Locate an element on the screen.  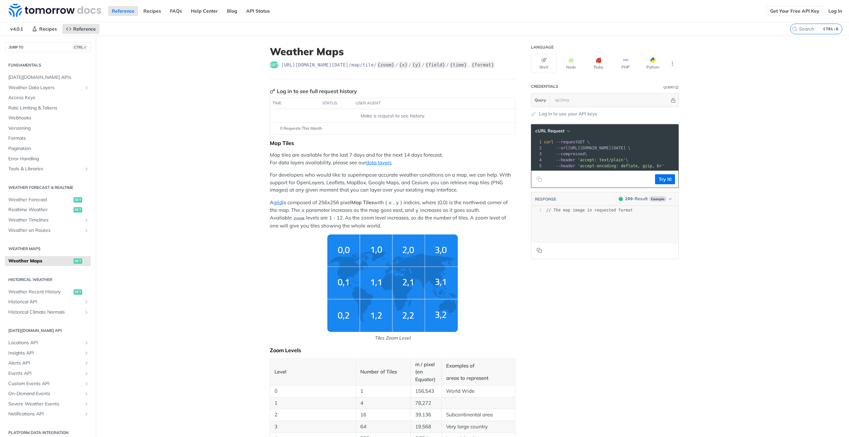
span: Weather Timelines is located at coordinates (45, 220).